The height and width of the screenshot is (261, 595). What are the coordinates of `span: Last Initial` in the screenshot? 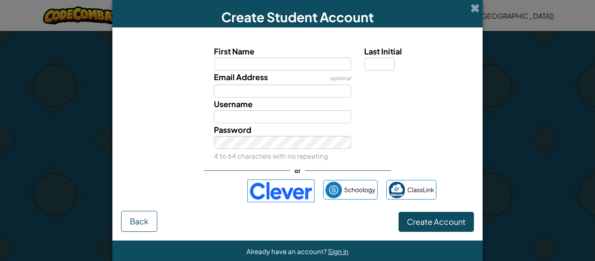 It's located at (383, 51).